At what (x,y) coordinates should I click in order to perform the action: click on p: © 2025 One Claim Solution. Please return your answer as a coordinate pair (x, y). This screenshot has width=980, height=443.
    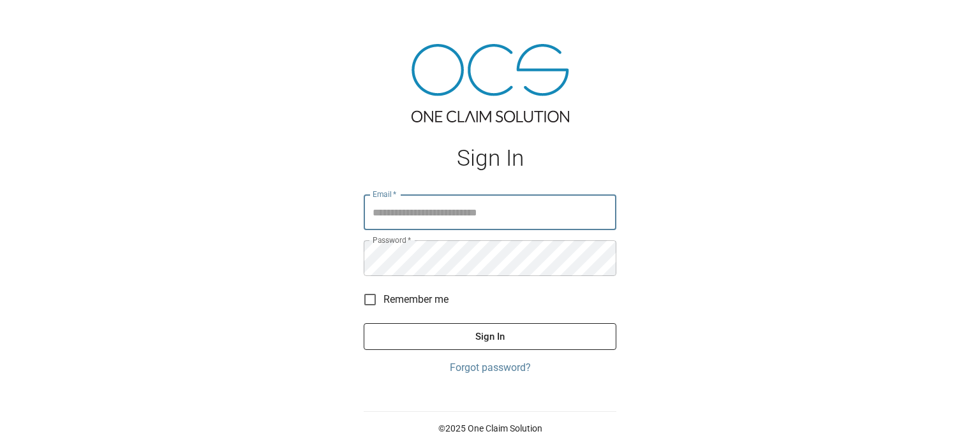
    Looking at the image, I should click on (490, 429).